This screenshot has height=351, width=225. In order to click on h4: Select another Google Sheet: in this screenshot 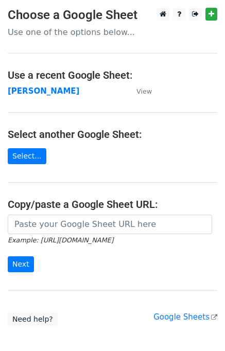, I will do `click(112, 134)`.